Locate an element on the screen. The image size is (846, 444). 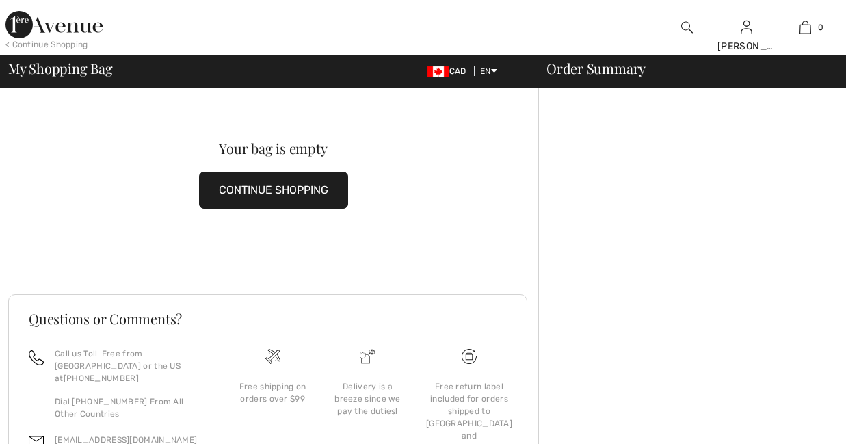
img: Canadian Dollar is located at coordinates (439, 72).